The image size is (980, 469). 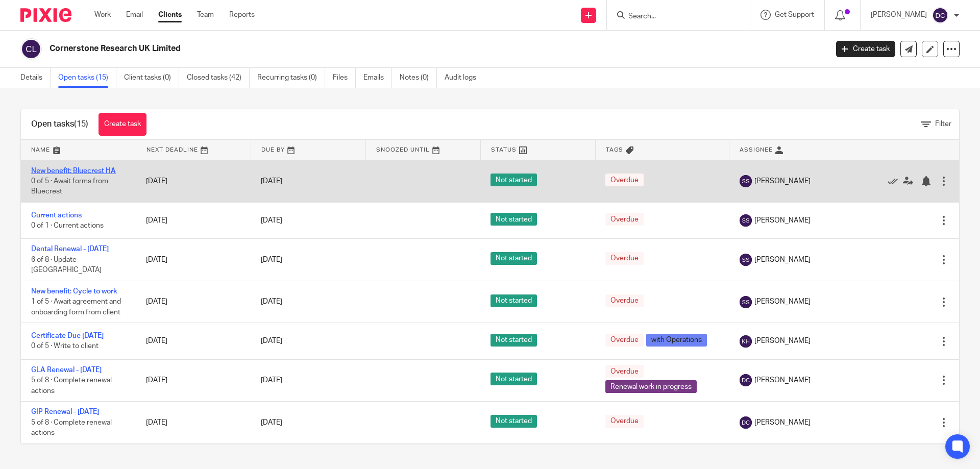 What do you see at coordinates (673, 17) in the screenshot?
I see `input: Search` at bounding box center [673, 17].